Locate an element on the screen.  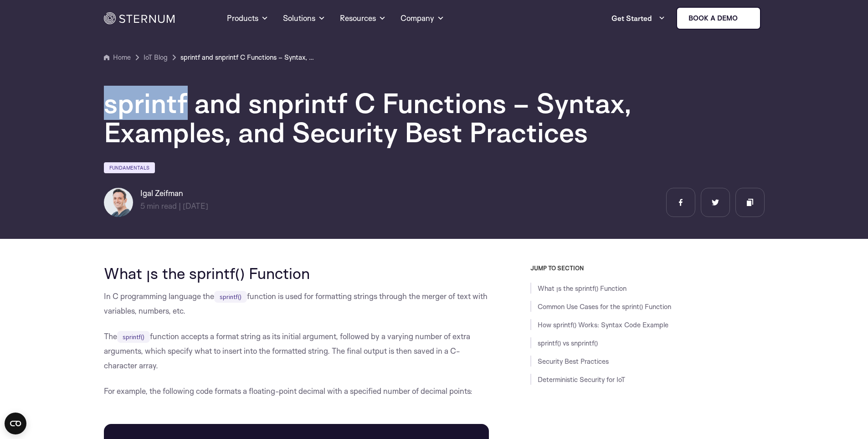
a: sprintf() vs snprintf() is located at coordinates (567, 343).